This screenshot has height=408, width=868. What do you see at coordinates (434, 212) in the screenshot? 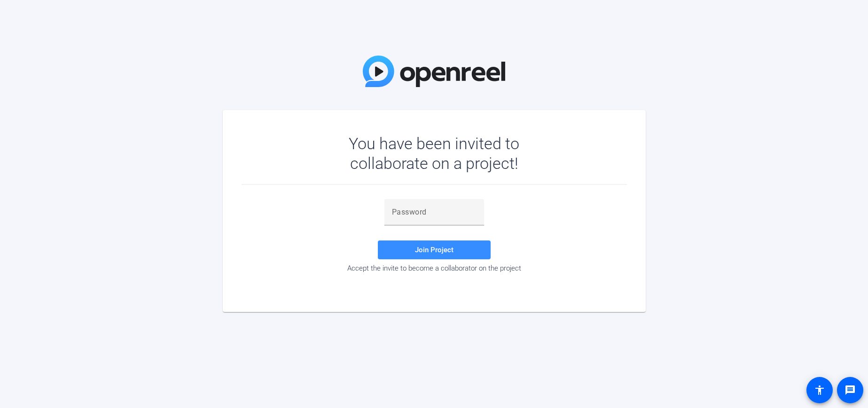
I see `input: Password` at bounding box center [434, 212].